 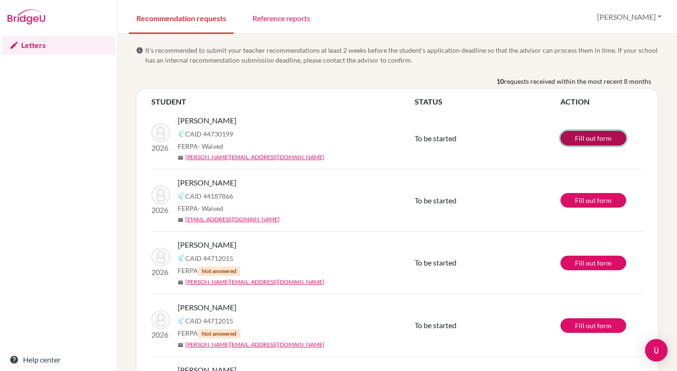 I want to click on span: CAID 44187866, so click(x=209, y=196).